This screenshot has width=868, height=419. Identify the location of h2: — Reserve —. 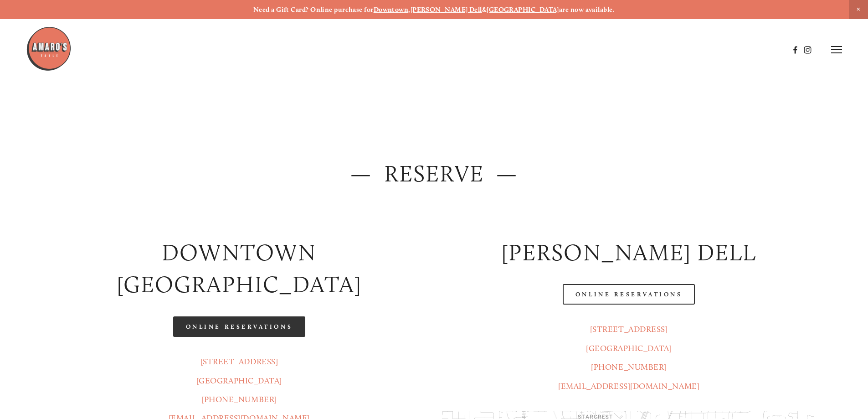
(434, 174).